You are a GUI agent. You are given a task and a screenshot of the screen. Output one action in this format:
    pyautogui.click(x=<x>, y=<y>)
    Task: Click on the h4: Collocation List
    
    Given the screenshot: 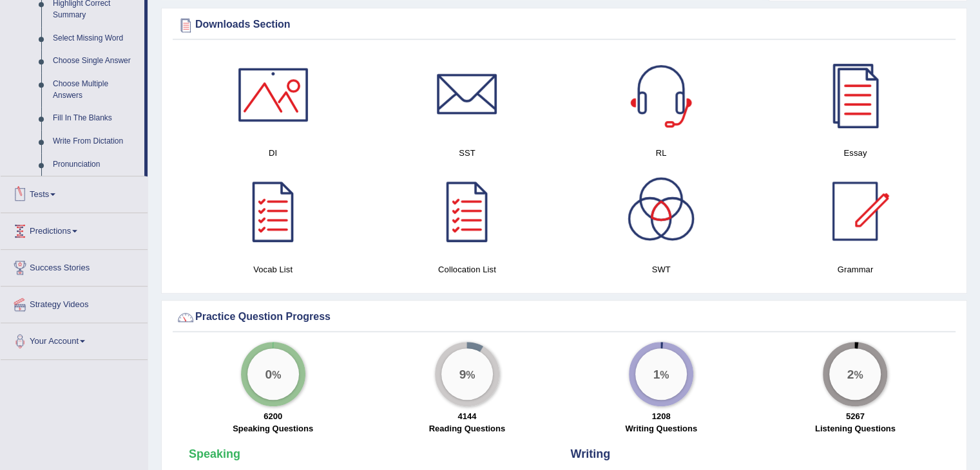 What is the action you would take?
    pyautogui.click(x=467, y=269)
    